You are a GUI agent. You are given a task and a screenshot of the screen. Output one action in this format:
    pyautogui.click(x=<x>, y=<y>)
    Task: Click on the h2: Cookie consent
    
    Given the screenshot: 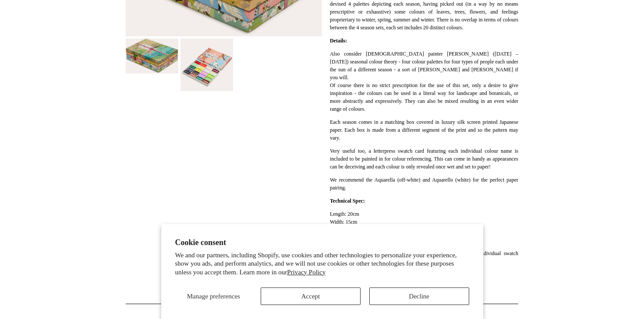 What is the action you would take?
    pyautogui.click(x=322, y=243)
    